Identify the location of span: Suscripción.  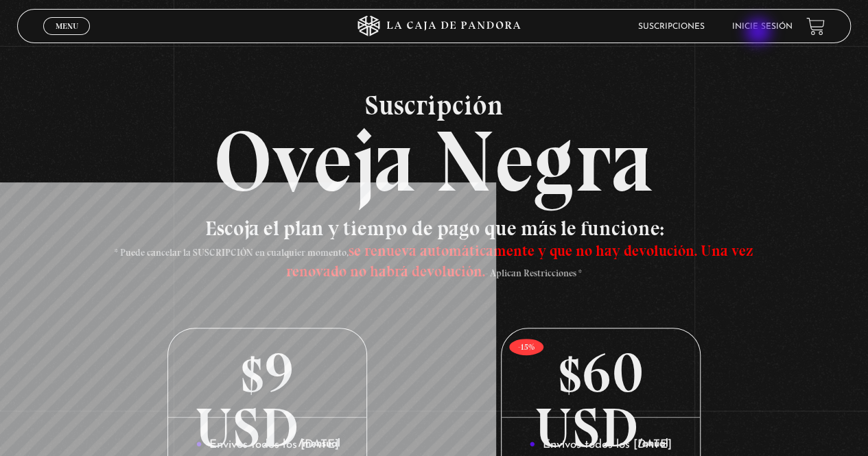
(434, 105).